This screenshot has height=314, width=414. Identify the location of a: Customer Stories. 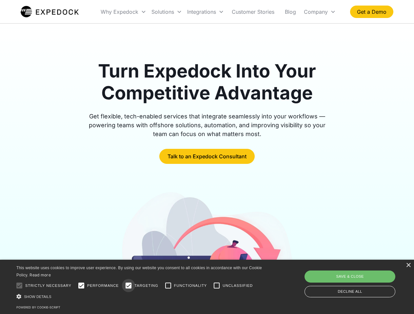
(253, 12).